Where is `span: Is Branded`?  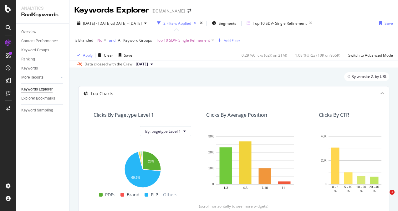 span: Is Branded is located at coordinates (84, 40).